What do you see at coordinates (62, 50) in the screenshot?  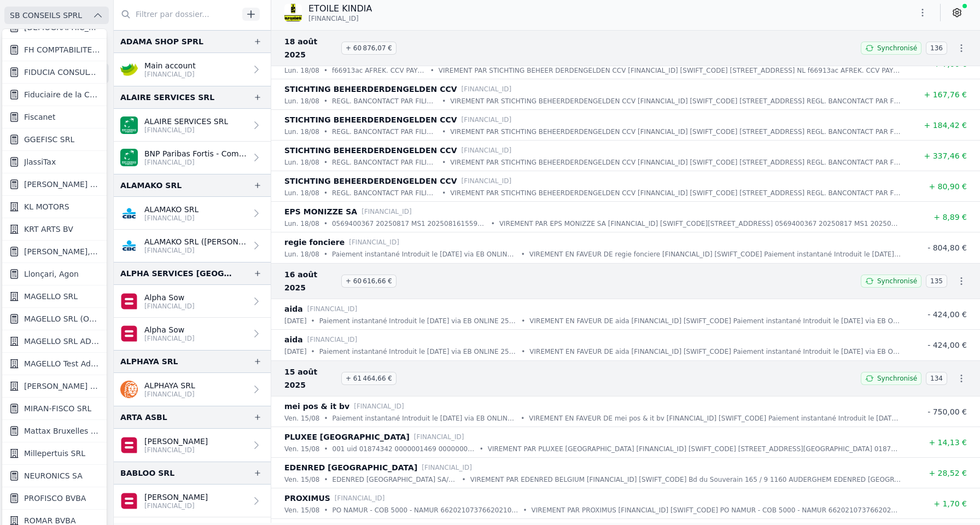 I see `span: FH COMPTABILITE SRL` at bounding box center [62, 50].